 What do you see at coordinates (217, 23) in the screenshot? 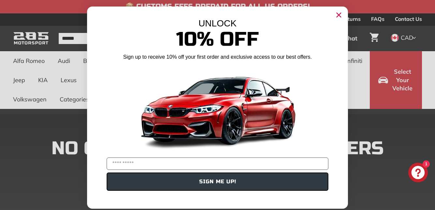
I see `span: UNLOCK` at bounding box center [217, 23].